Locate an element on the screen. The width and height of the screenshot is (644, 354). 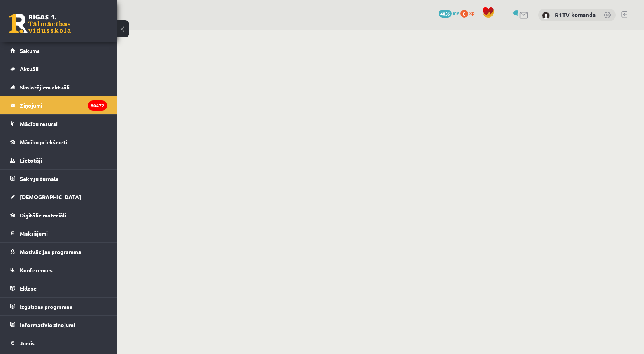
span: Jumis is located at coordinates (27, 343).